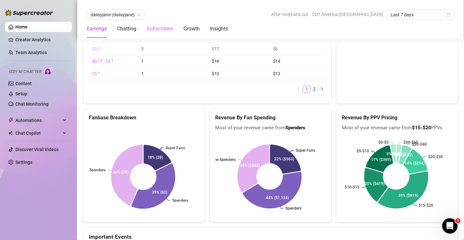 The image size is (464, 240). Describe the element at coordinates (139, 15) in the screenshot. I see `span: team` at that location.